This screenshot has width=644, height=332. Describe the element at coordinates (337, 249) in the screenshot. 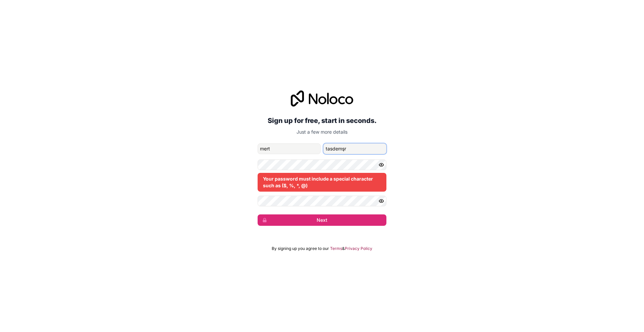

I see `a: Terms` at that location.